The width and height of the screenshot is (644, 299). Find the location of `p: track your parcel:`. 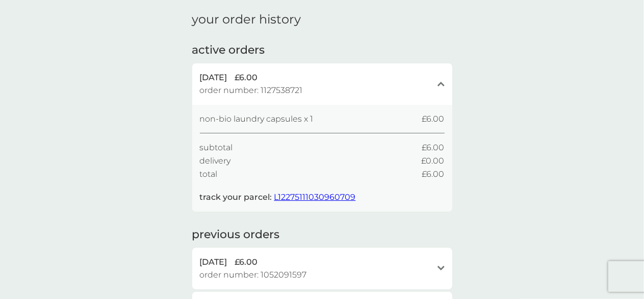

p: track your parcel: is located at coordinates (278, 197).